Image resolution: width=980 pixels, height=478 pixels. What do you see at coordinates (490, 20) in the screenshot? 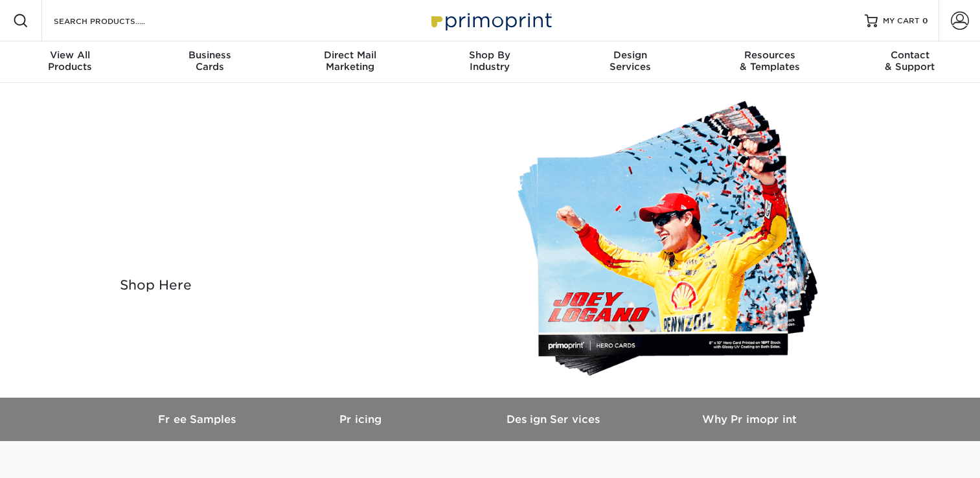
I see `img: Primoprint` at bounding box center [490, 20].